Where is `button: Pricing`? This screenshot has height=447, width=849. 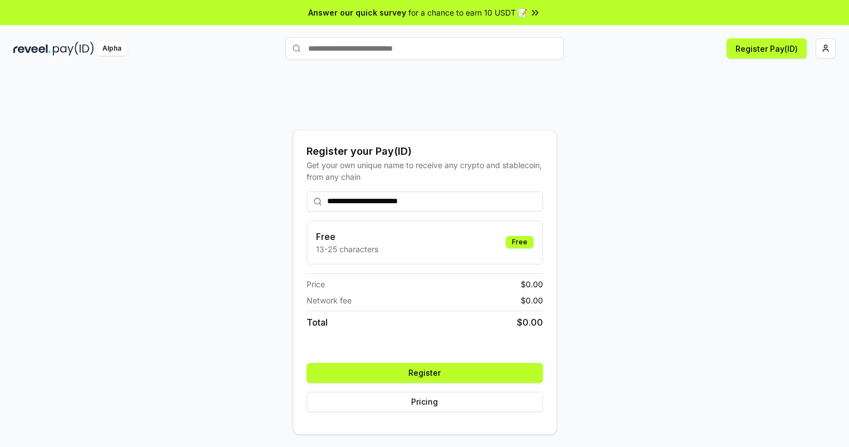
button: Pricing is located at coordinates (425, 402).